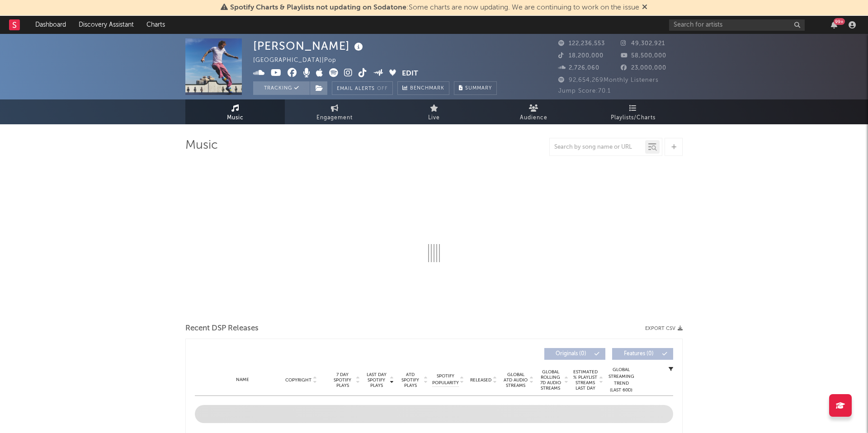  Describe the element at coordinates (156, 25) in the screenshot. I see `a: Charts` at that location.